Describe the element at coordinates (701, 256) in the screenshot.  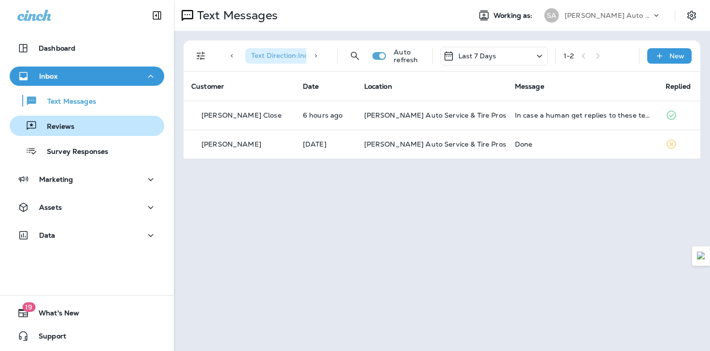
I see `img: Detect Auto` at that location.